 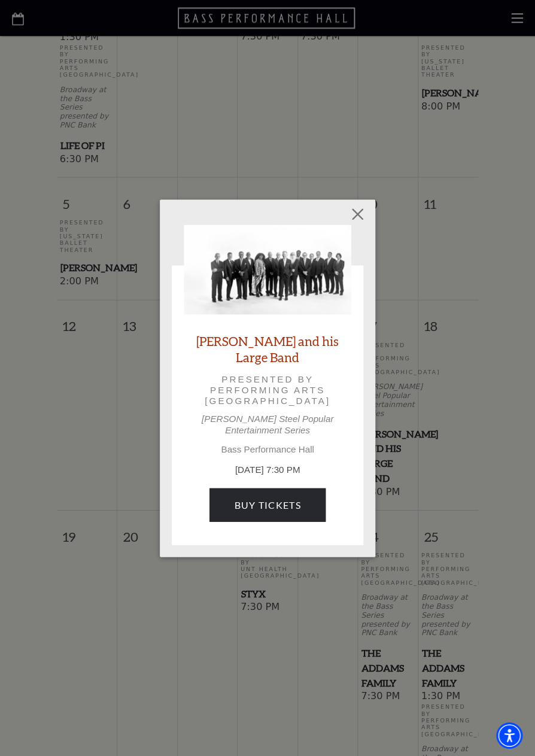 What do you see at coordinates (358, 214) in the screenshot?
I see `button: Close` at bounding box center [358, 214].